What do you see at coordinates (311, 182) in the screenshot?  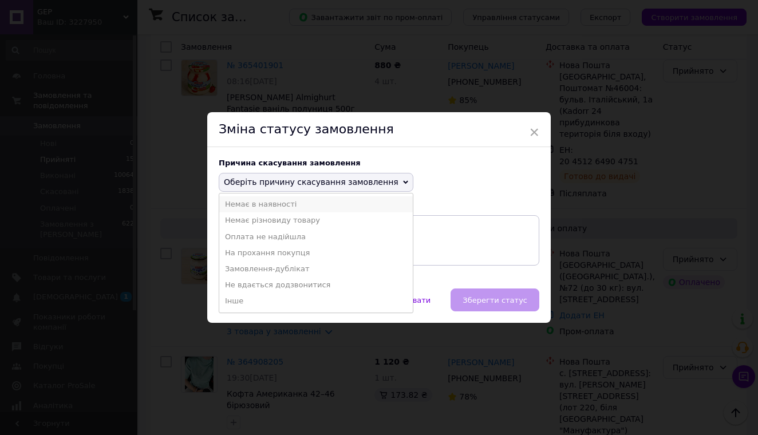 I see `span: Оберіть причину скасування замовлення` at bounding box center [311, 182].